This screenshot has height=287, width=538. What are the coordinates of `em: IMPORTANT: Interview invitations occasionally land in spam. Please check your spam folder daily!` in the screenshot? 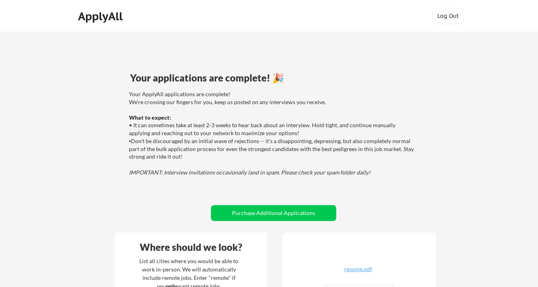 It's located at (249, 172).